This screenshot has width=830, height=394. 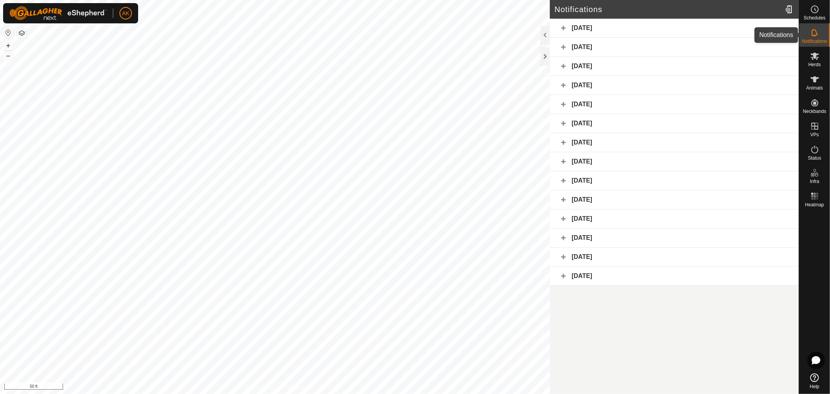 I want to click on a: Help, so click(x=814, y=381).